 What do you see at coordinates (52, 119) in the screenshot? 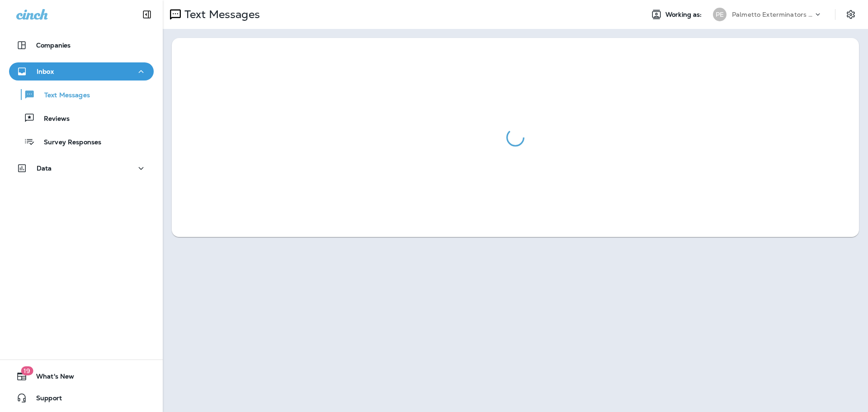
I see `p: Reviews` at bounding box center [52, 119].